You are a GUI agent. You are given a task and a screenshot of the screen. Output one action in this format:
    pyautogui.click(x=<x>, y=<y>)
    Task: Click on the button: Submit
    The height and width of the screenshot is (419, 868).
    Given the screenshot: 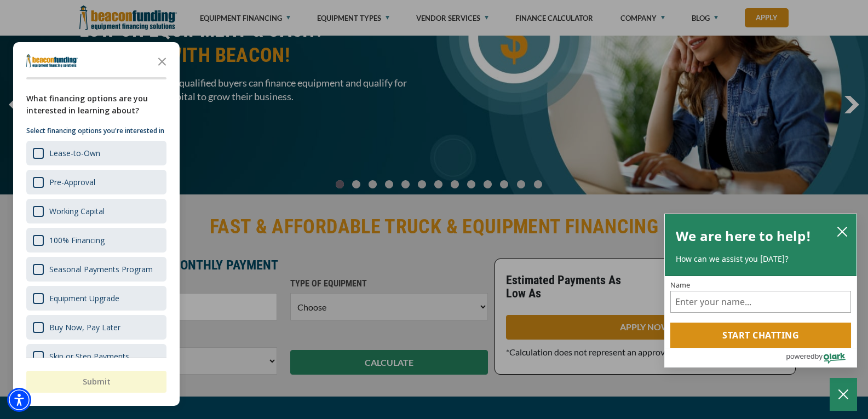 What is the action you would take?
    pyautogui.click(x=96, y=382)
    